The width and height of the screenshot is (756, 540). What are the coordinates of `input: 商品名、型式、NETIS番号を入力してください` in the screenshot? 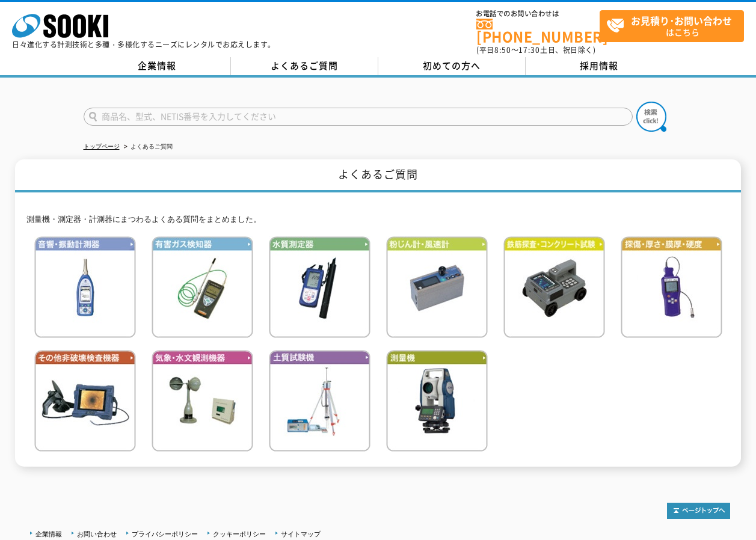 It's located at (358, 117).